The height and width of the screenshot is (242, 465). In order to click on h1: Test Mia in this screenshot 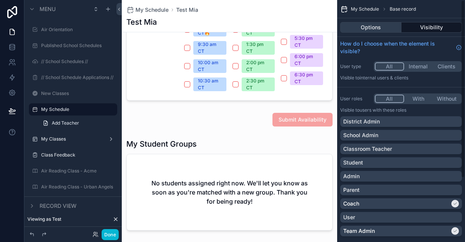, I will do `click(142, 22)`.